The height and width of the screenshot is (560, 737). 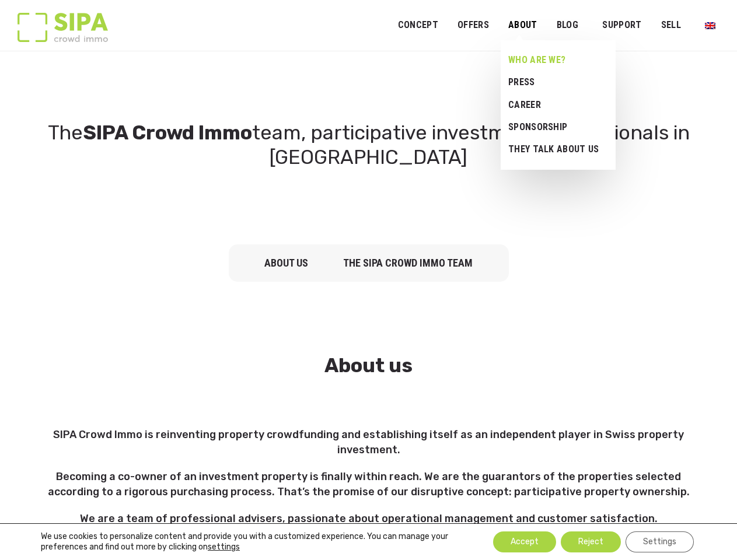 I want to click on p: We use cookies to personalize content and provide you with a customized experience. You can manag..., so click(x=254, y=542).